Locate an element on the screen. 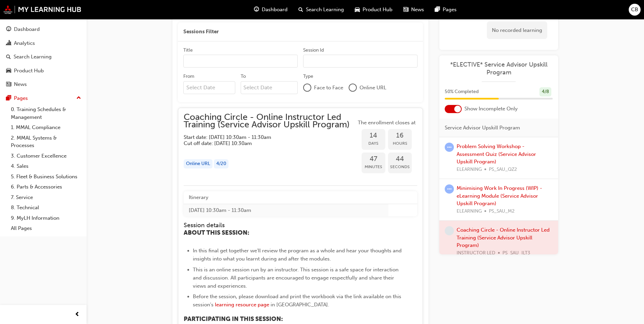 This screenshot has width=644, height=324. div: Analytics is located at coordinates (25, 43).